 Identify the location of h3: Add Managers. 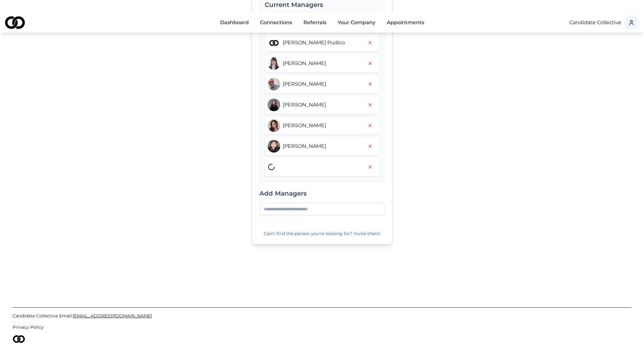
(322, 193).